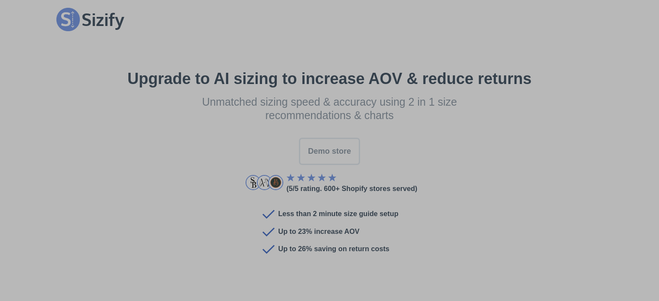 The width and height of the screenshot is (659, 301). What do you see at coordinates (334, 249) in the screenshot?
I see `h3: Up to 26% saving on return costs` at bounding box center [334, 249].